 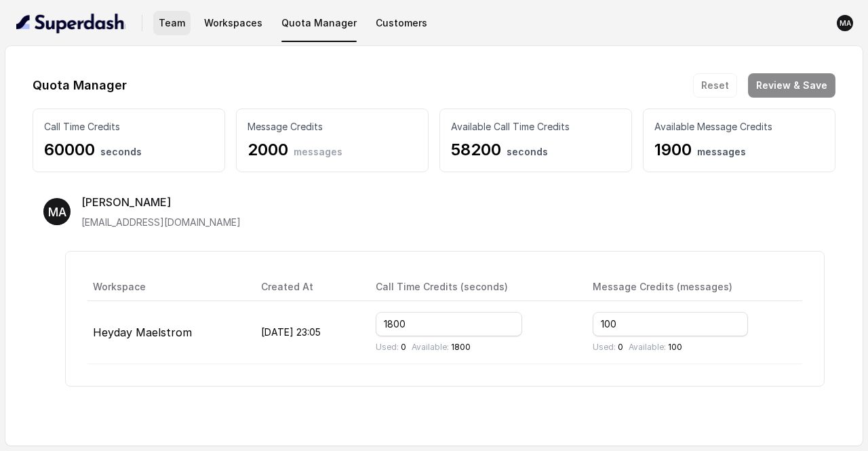 What do you see at coordinates (171, 23) in the screenshot?
I see `button: Team` at bounding box center [171, 23].